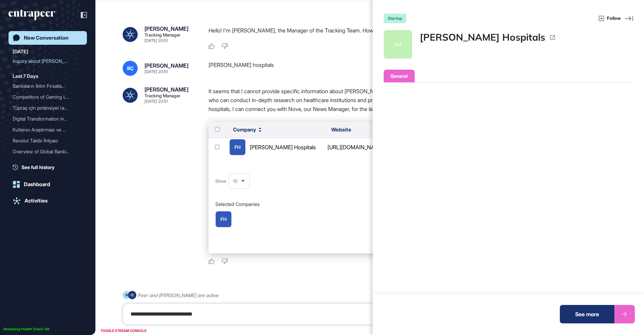  Describe the element at coordinates (587, 314) in the screenshot. I see `div: See more` at that location.